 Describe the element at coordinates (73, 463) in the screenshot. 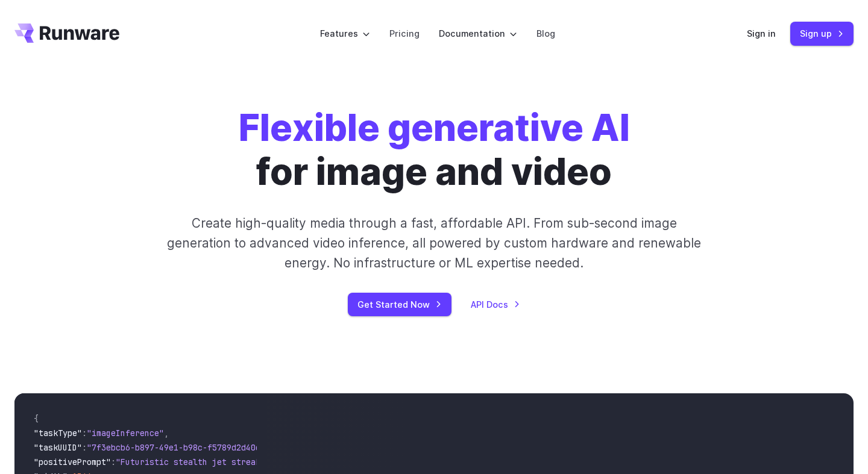

I see `span: "positivePrompt"` at that location.